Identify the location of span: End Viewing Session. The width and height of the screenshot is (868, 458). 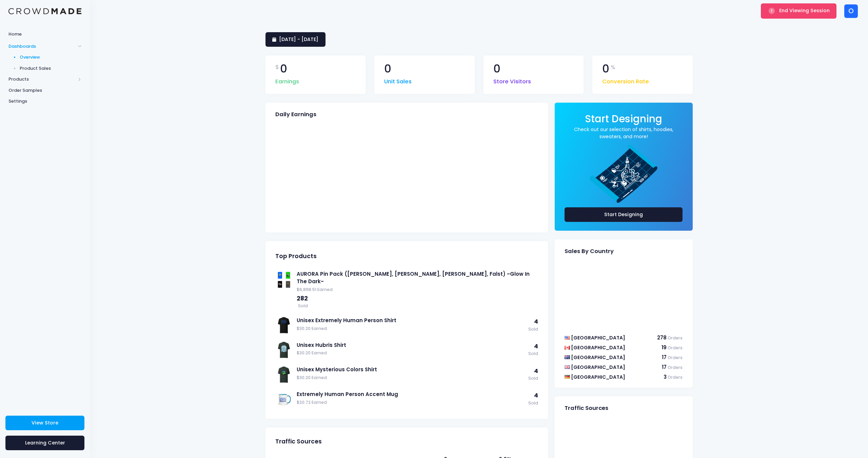
(804, 11).